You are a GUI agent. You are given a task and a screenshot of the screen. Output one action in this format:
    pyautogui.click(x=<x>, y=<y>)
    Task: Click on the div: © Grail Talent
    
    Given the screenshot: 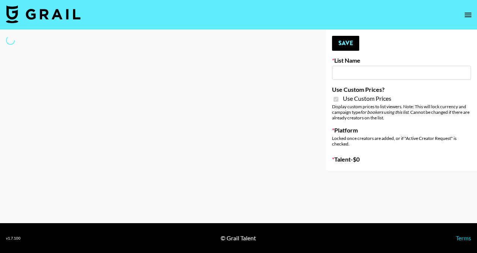 What is the action you would take?
    pyautogui.click(x=238, y=238)
    